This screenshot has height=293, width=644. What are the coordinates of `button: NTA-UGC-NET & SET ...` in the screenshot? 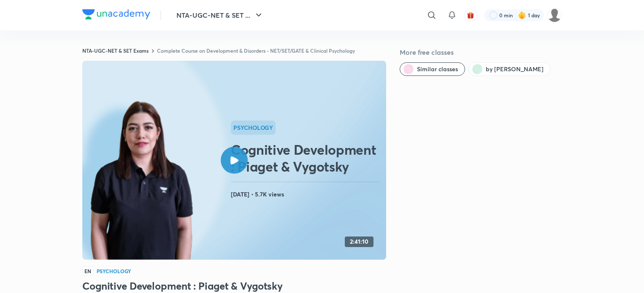 It's located at (220, 15).